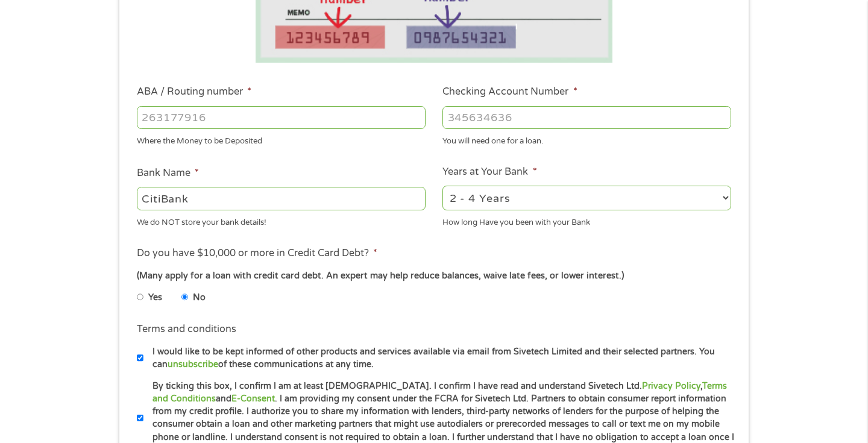  What do you see at coordinates (587, 117) in the screenshot?
I see `input: 345634636` at bounding box center [587, 117].